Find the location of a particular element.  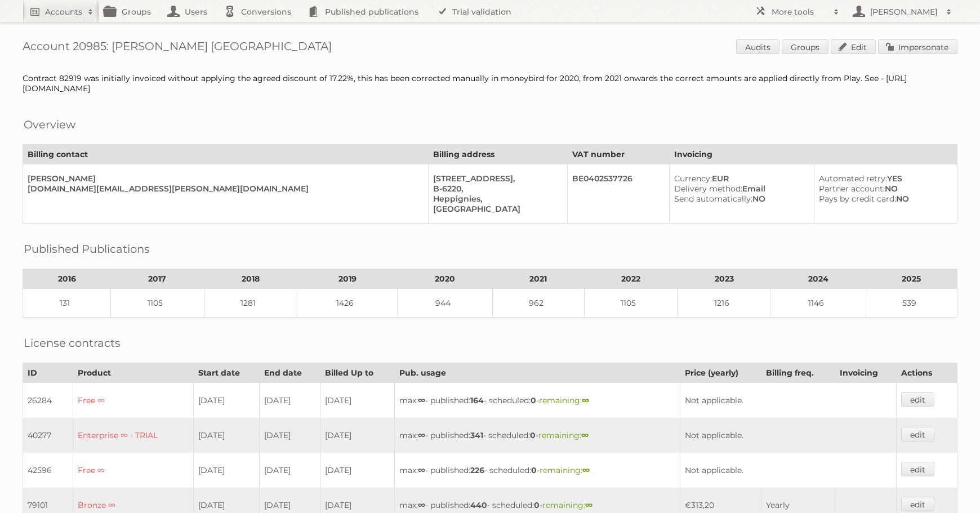

th: Pub. usage is located at coordinates (536, 373).